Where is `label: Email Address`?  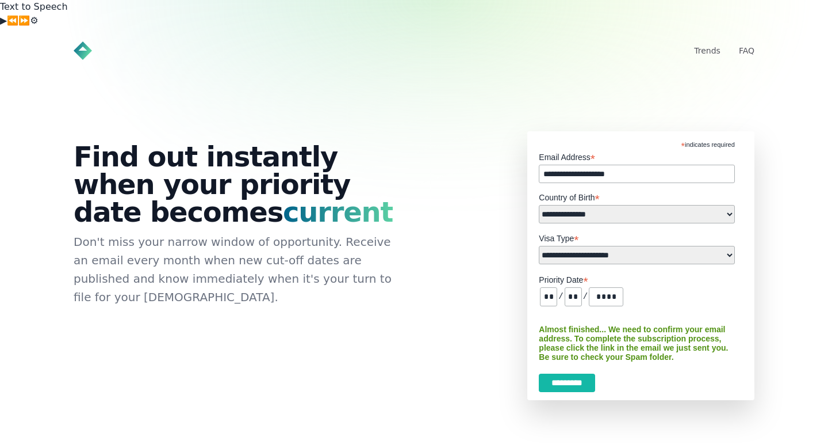
label: Email Address is located at coordinates (637, 156).